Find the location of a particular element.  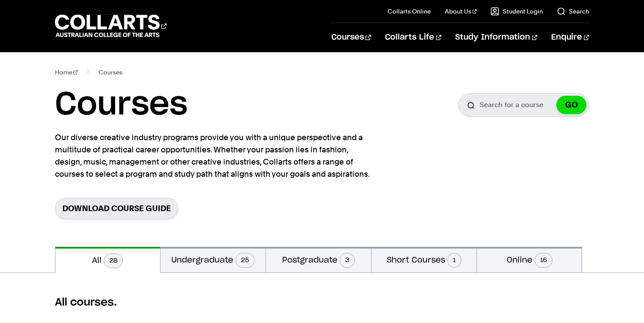

h1: Courses is located at coordinates (121, 105).